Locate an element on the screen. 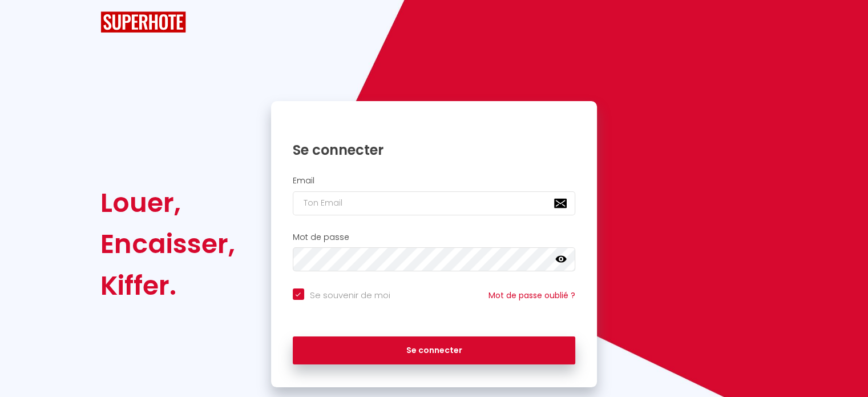 This screenshot has height=397, width=868. input: Ton Email is located at coordinates (434, 203).